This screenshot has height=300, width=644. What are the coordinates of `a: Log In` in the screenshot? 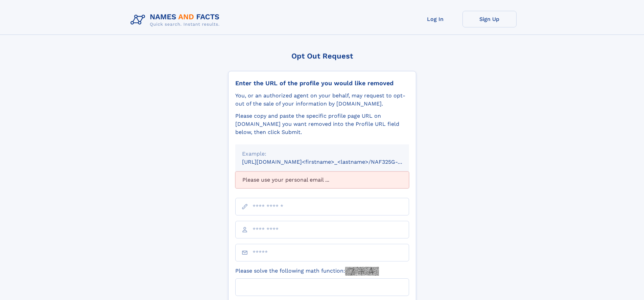 It's located at (435, 19).